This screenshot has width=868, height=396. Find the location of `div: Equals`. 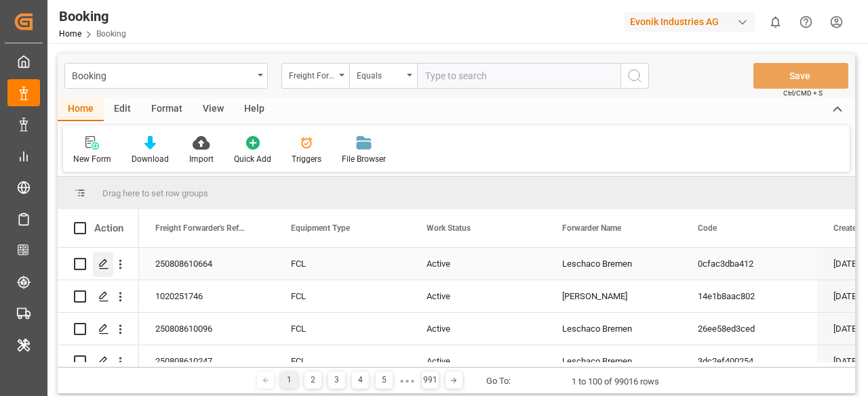

div: Equals is located at coordinates (379, 74).